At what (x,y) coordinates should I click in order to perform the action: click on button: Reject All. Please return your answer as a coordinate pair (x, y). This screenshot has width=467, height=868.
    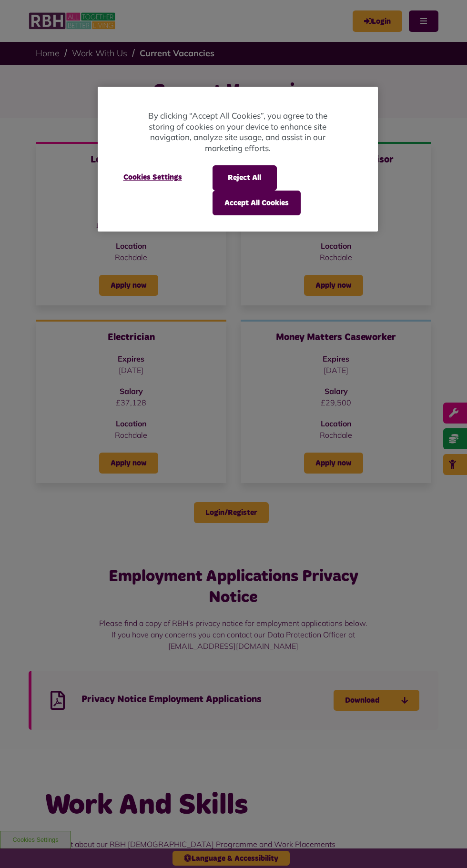
    Looking at the image, I should click on (244, 178).